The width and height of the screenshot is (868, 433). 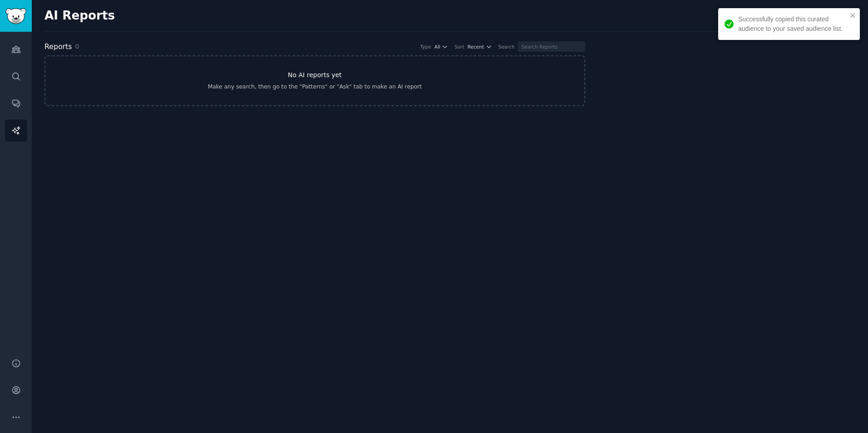 I want to click on img: GummySearch logo, so click(x=16, y=16).